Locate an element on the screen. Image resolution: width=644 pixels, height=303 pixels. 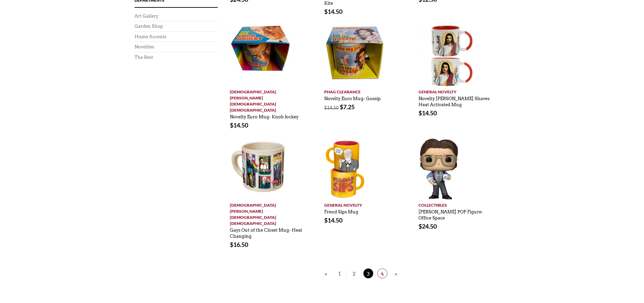
a: Art Gallery is located at coordinates (146, 16).